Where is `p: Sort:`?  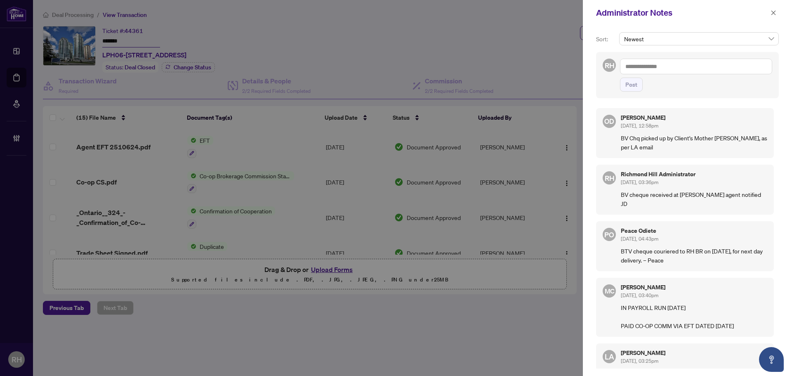 p: Sort: is located at coordinates (606, 39).